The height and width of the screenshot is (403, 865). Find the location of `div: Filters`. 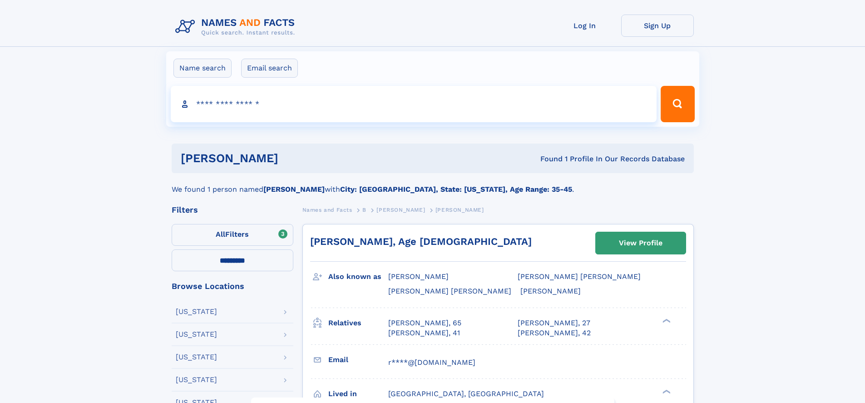

div: Filters is located at coordinates (233, 210).